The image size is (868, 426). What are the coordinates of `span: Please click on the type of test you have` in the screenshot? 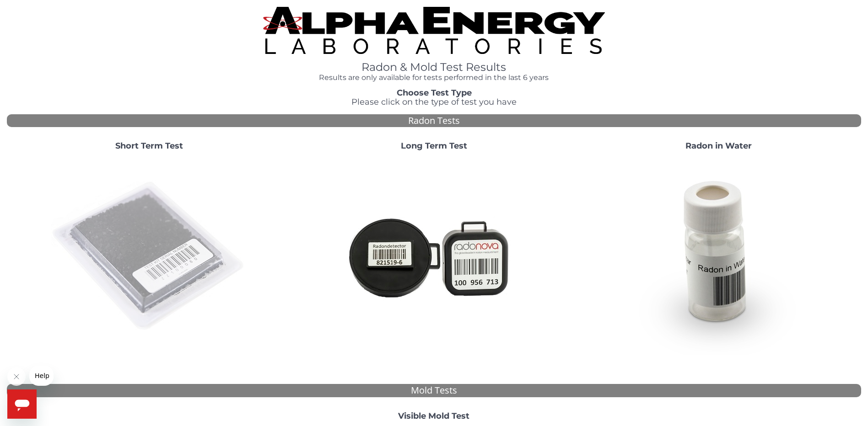 It's located at (434, 102).